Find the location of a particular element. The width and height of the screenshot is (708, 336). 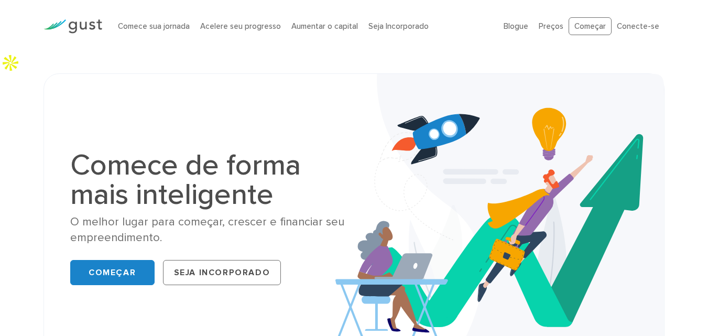

font: Comece de forma mais inteligente is located at coordinates (186, 180).